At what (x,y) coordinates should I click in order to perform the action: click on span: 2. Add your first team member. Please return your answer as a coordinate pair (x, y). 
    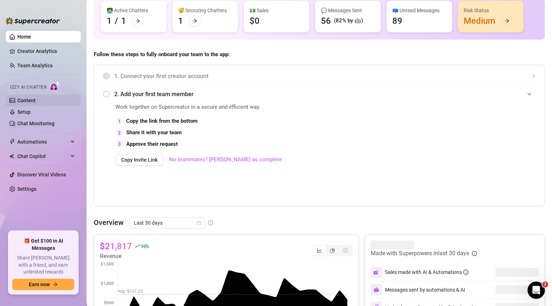
    Looking at the image, I should click on (325, 94).